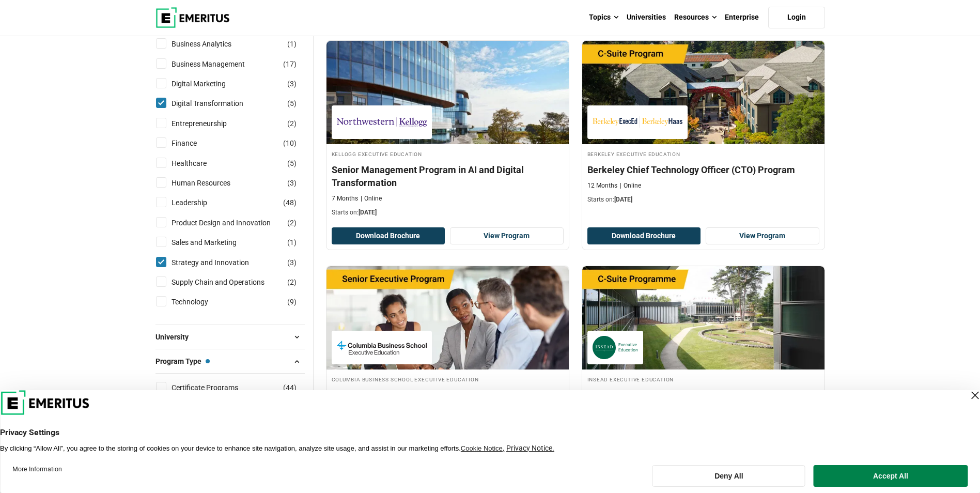 The image size is (980, 493). What do you see at coordinates (447, 176) in the screenshot?
I see `h4: Senior Management Program in AI and Digital Transformation` at bounding box center [447, 176].